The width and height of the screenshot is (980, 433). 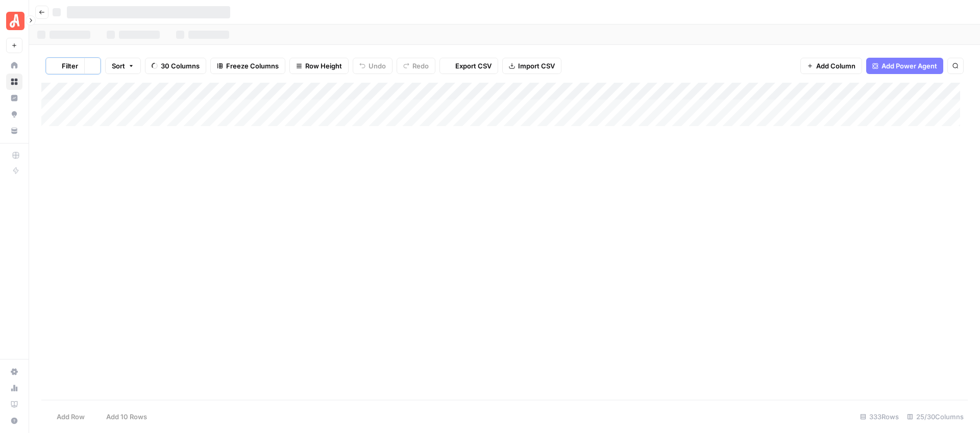 What do you see at coordinates (905, 66) in the screenshot?
I see `button: Add Power Agent` at bounding box center [905, 66].